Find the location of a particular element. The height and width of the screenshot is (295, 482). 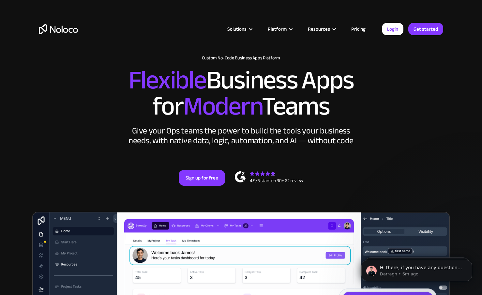

a: Pricing is located at coordinates (358, 29).